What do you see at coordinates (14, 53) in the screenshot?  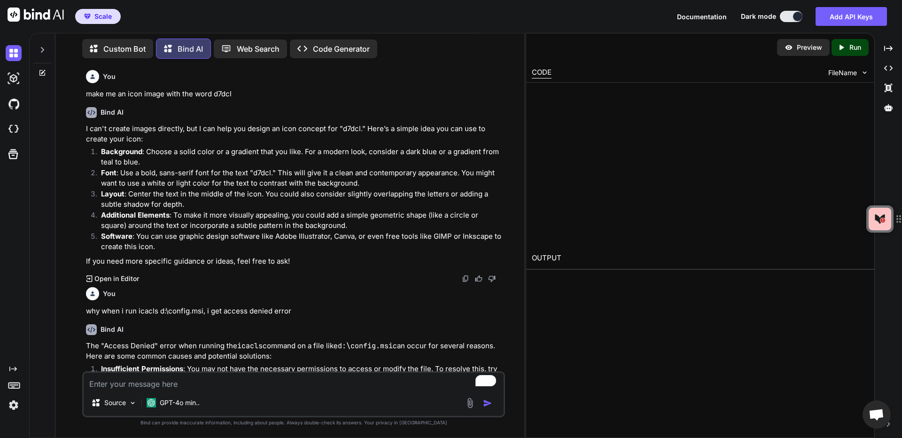 I see `img: darkChat` at bounding box center [14, 53].